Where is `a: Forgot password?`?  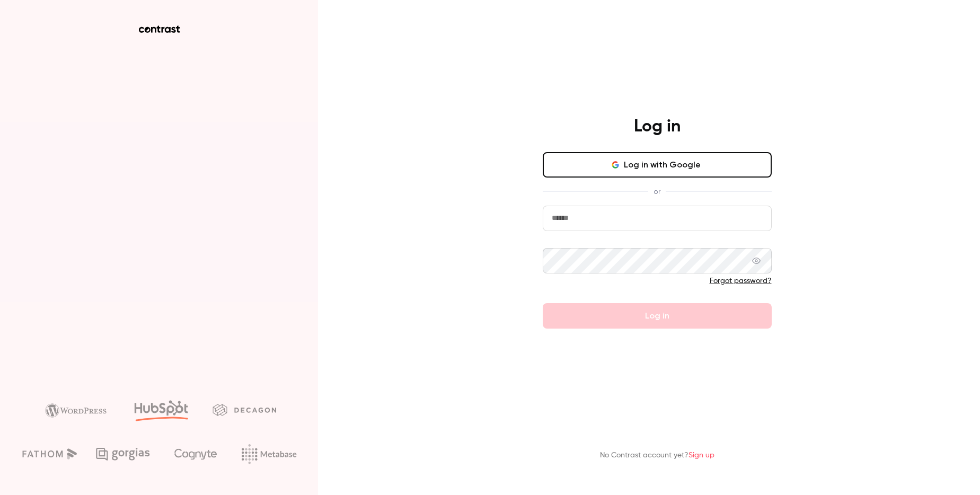
a: Forgot password? is located at coordinates (741, 281).